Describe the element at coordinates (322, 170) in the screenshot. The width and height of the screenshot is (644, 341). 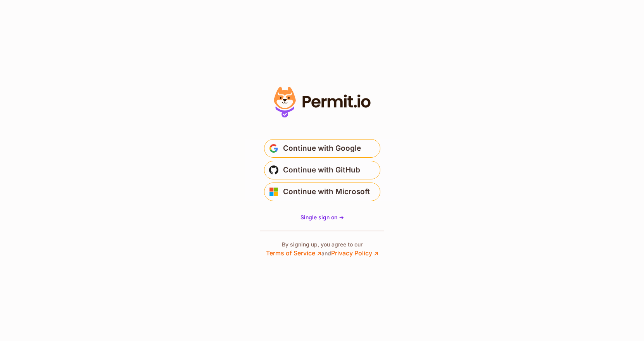
I see `button: Continue with GitHub` at that location.